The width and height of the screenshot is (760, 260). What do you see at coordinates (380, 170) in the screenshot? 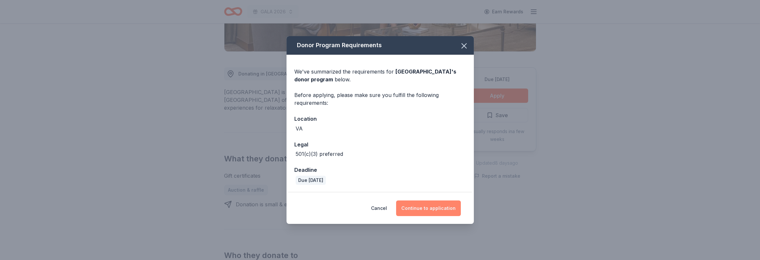
I see `div: Deadline` at bounding box center [380, 170].